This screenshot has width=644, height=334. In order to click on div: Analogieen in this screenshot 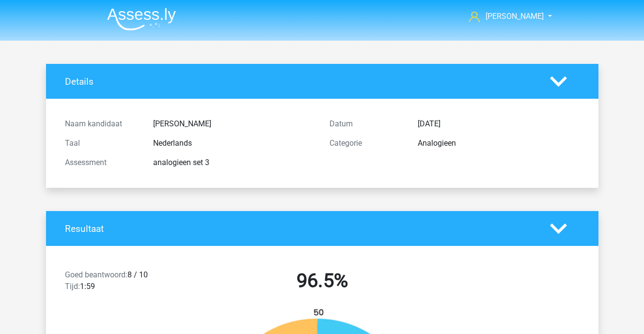, I will do `click(498, 143)`.